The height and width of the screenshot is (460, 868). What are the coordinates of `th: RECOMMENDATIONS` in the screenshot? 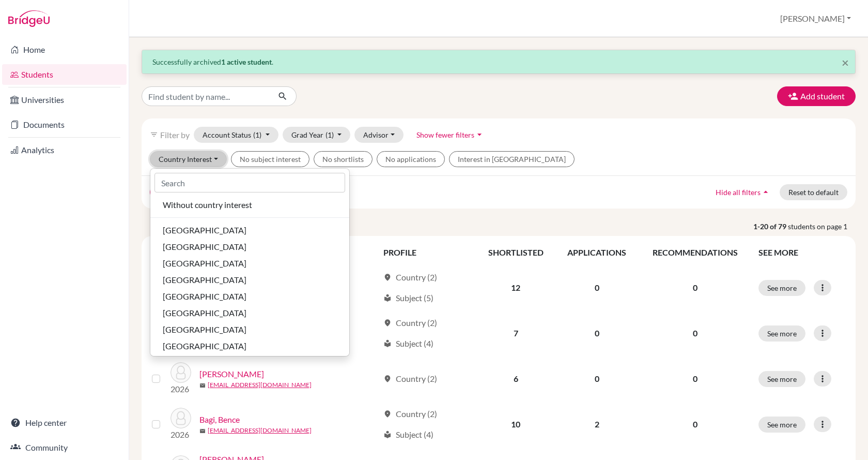 It's located at (696, 252).